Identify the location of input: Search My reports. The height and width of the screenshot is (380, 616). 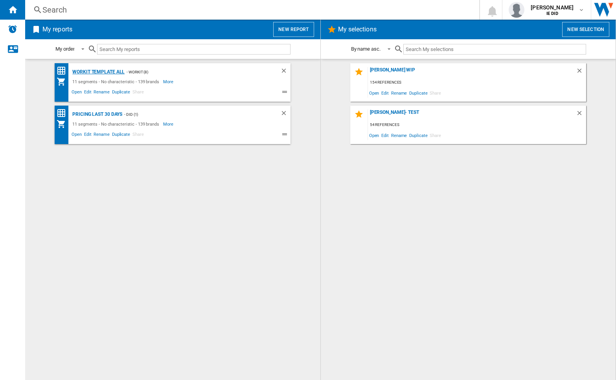
(194, 49).